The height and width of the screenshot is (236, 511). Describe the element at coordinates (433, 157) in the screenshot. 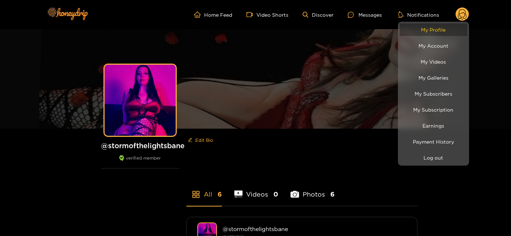

I see `button: Log out` at that location.